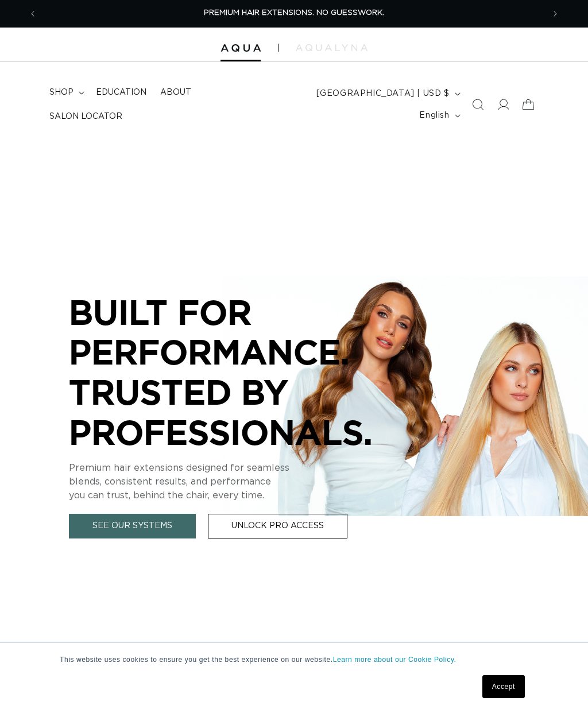  What do you see at coordinates (121, 93) in the screenshot?
I see `span: Education` at bounding box center [121, 93].